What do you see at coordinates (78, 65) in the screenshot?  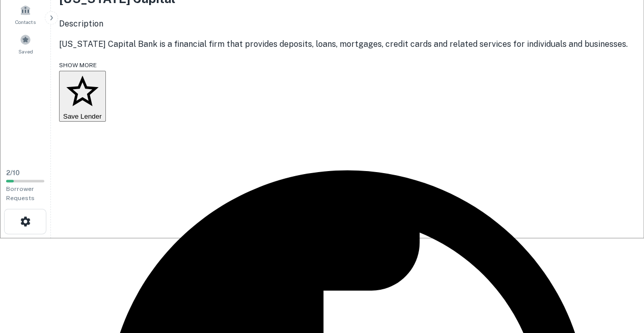 I see `span: SHOW MORE` at bounding box center [78, 65].